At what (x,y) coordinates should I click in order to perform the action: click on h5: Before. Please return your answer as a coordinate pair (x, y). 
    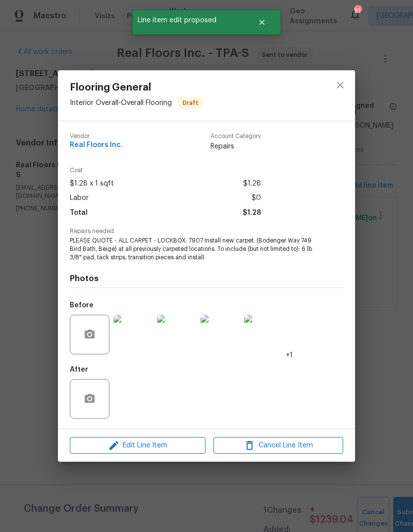
    Looking at the image, I should click on (81, 305).